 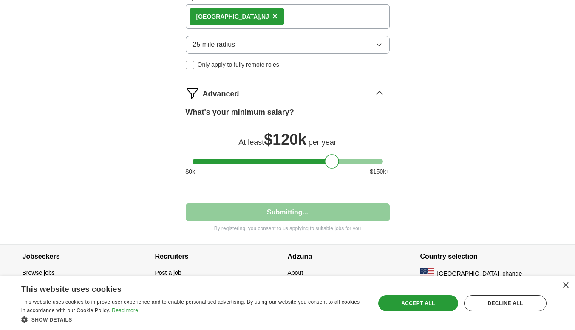 I want to click on a: Post a job, so click(x=168, y=273).